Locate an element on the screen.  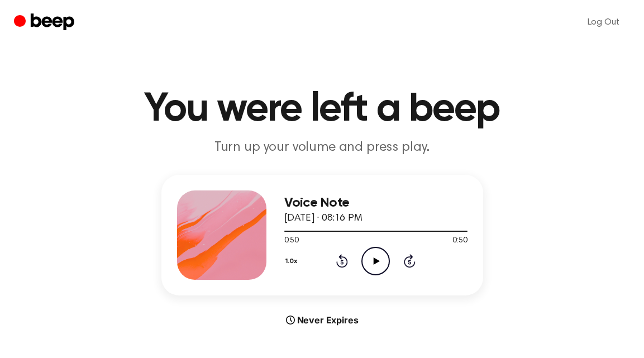
h1: You were left a beep is located at coordinates (322, 110).